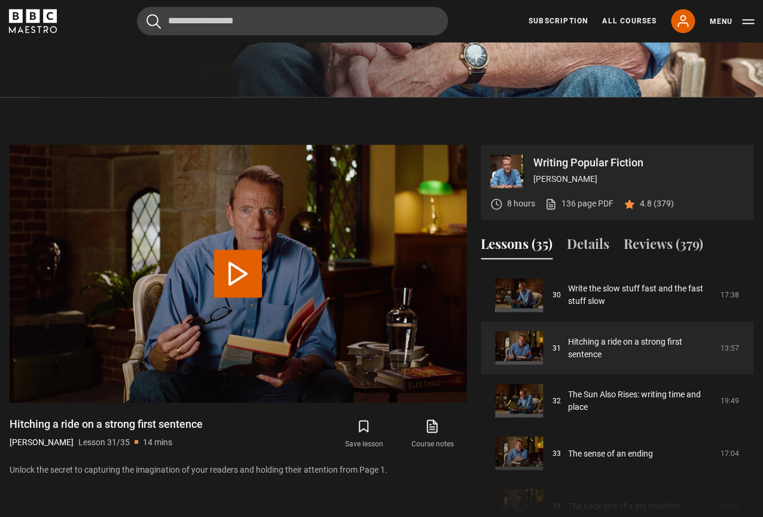  Describe the element at coordinates (640, 295) in the screenshot. I see `a: Write the slow stuff fast and the fast stuff slow` at that location.